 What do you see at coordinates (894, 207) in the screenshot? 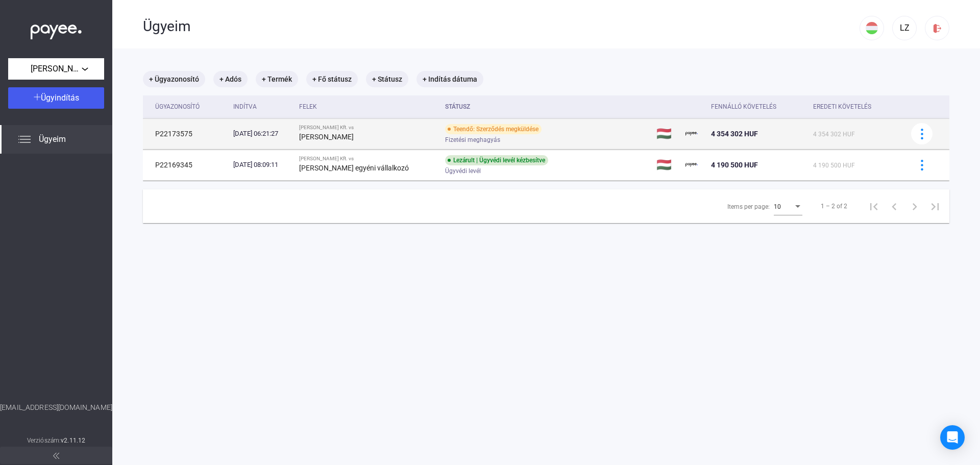
I see `button: Previous page` at bounding box center [894, 207].